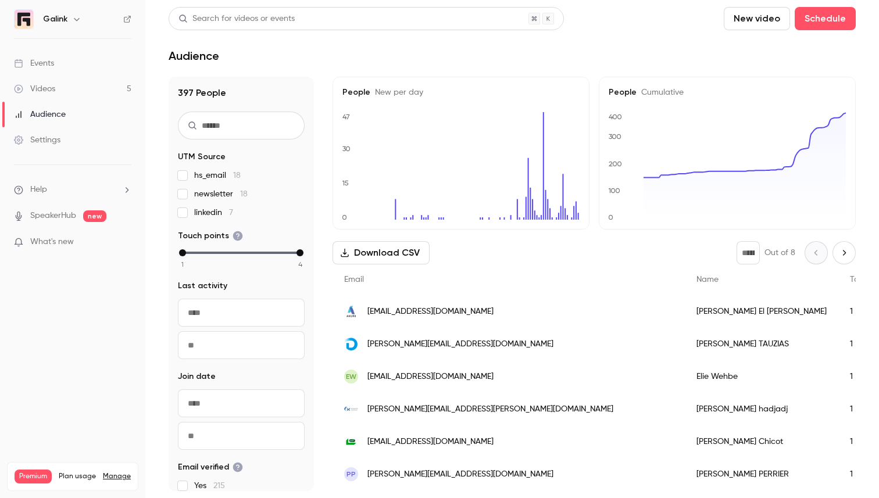 This screenshot has height=498, width=879. I want to click on img: pmu.fr, so click(351, 442).